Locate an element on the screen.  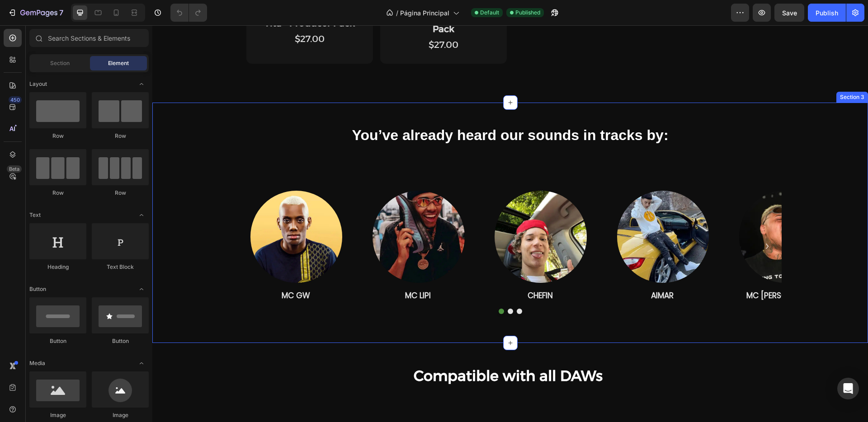
p: 7 is located at coordinates (61, 12).